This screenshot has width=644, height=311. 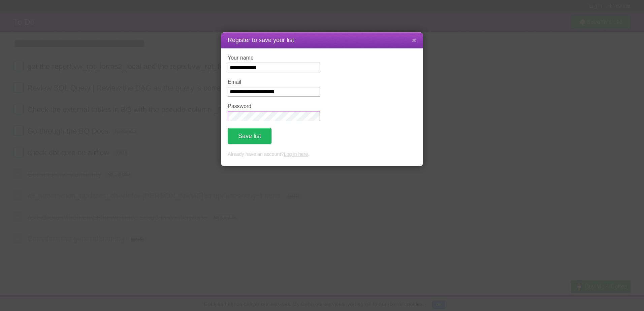 I want to click on a: Log in here, so click(x=296, y=154).